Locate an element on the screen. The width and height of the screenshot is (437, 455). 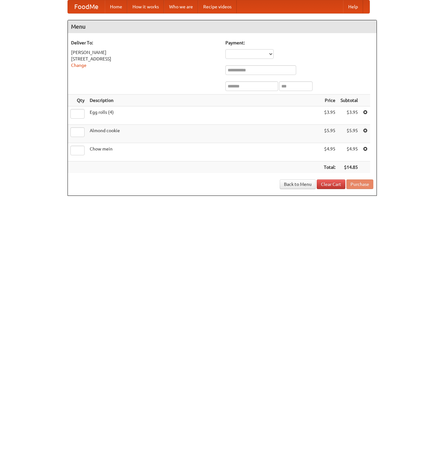
th: Qty is located at coordinates (77, 100).